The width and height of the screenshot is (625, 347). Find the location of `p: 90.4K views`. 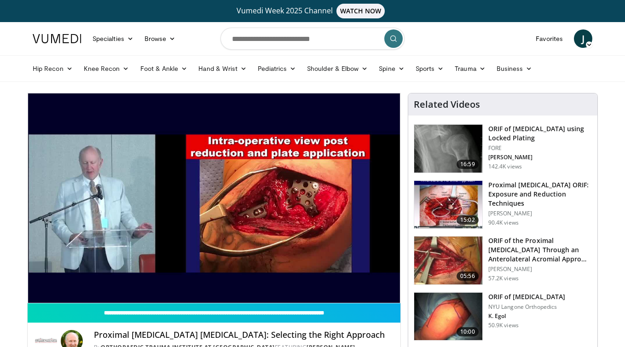

p: 90.4K views is located at coordinates (504, 223).